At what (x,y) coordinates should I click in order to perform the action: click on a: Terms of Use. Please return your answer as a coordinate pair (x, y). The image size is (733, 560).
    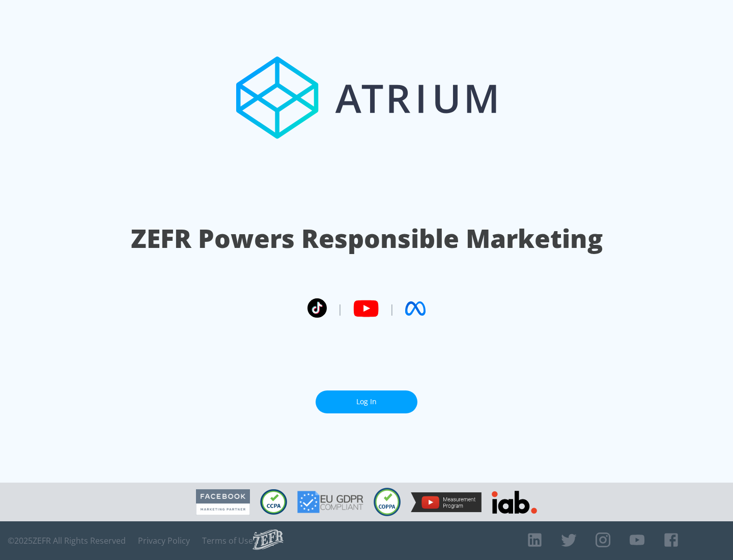
    Looking at the image, I should click on (227, 540).